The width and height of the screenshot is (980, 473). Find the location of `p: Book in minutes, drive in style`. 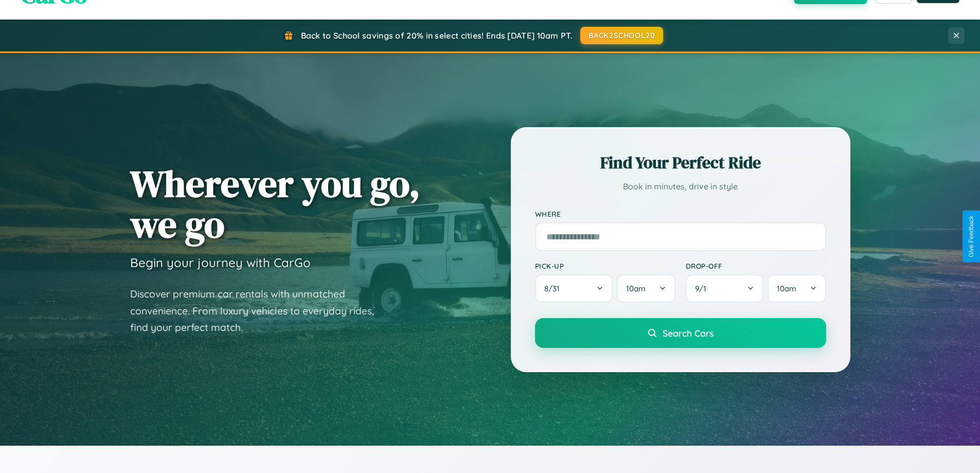

p: Book in minutes, drive in style is located at coordinates (681, 186).